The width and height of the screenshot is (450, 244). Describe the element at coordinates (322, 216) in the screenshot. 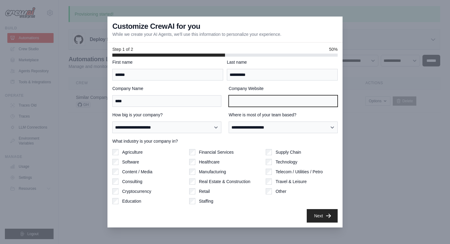

I see `button: Next` at that location.